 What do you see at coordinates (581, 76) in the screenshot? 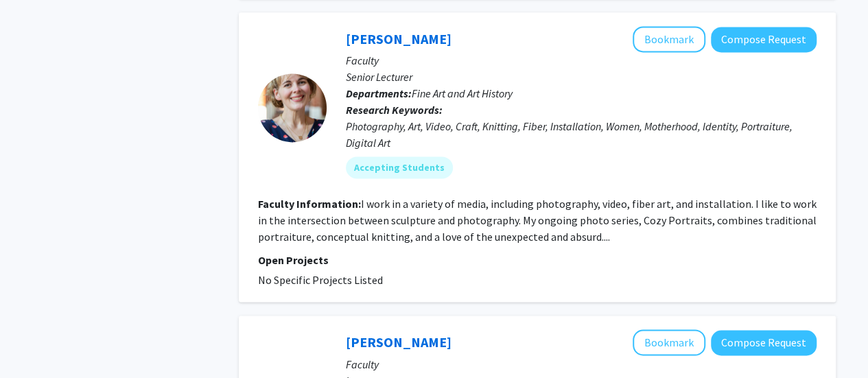
I see `p: Senior Lecturer` at bounding box center [581, 76].